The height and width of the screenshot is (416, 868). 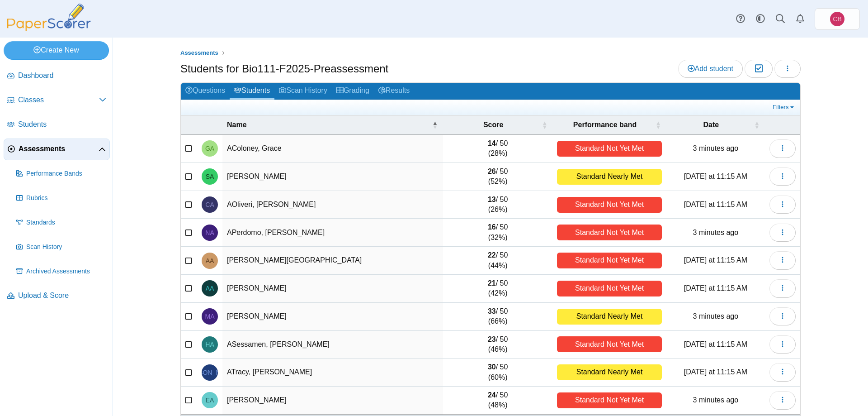 What do you see at coordinates (210, 288) in the screenshot?
I see `span: Anna ARogers` at bounding box center [210, 288].